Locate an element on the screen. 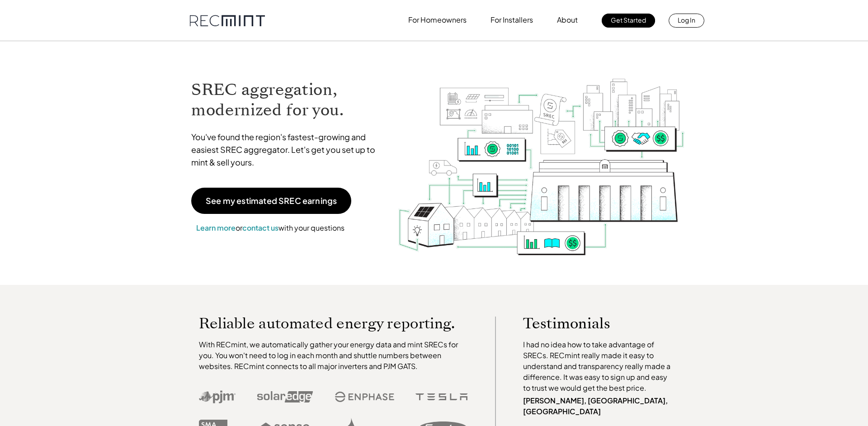 The image size is (868, 426). h1: SREC aggregation, modernized for you. is located at coordinates (288, 100).